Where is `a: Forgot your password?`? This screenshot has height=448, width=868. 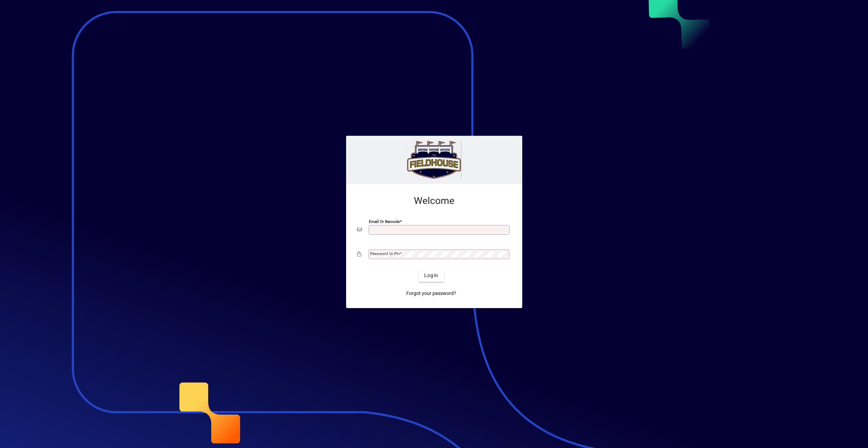 a: Forgot your password? is located at coordinates (431, 294).